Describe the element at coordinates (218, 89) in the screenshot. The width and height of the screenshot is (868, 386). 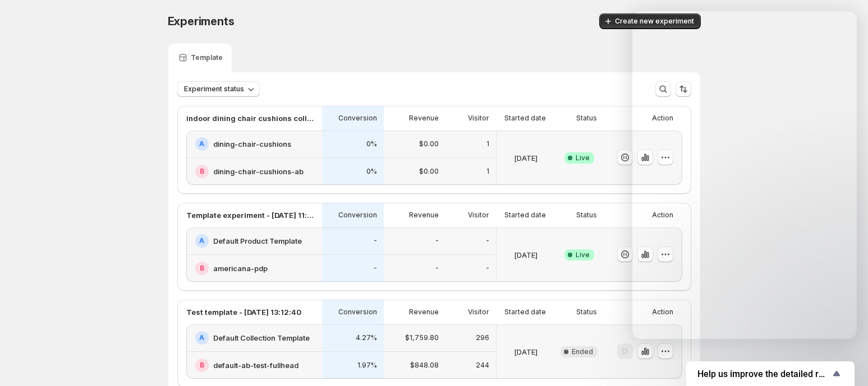
I see `button: Experiment status` at that location.